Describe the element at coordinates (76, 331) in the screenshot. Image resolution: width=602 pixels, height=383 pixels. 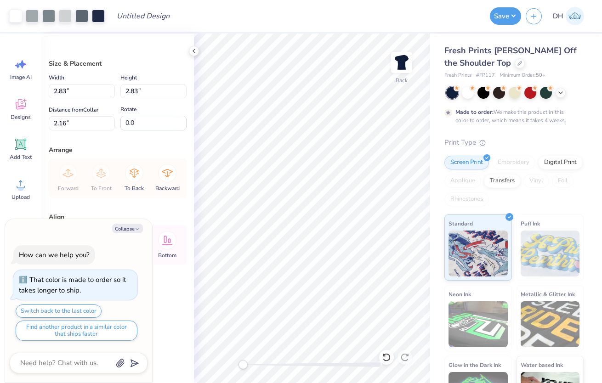
I see `button: Find another product in a similar color that ships faster` at that location.